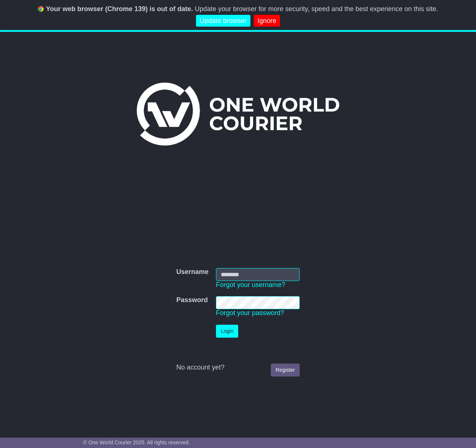 This screenshot has width=476, height=448. What do you see at coordinates (285, 370) in the screenshot?
I see `a: Register` at bounding box center [285, 370].